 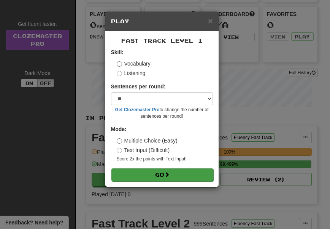 What do you see at coordinates (211, 21) in the screenshot?
I see `button: Close` at bounding box center [211, 21].